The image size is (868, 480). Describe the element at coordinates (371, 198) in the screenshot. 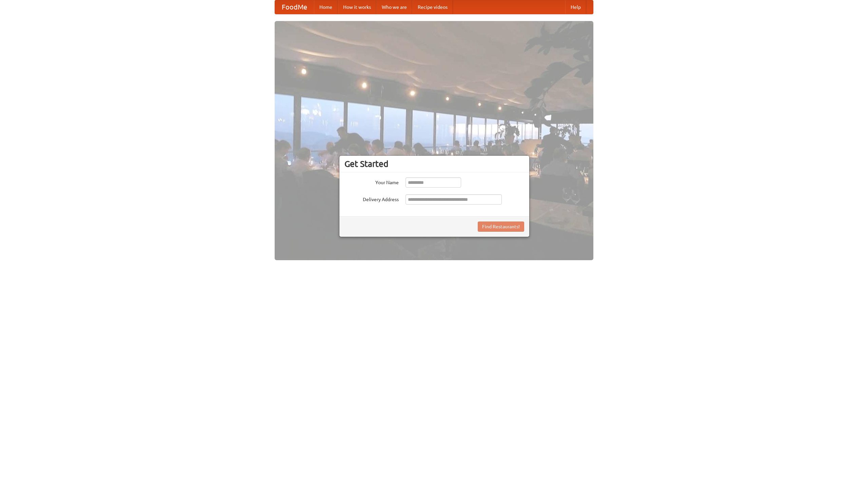

I see `label: Delivery Address` at that location.